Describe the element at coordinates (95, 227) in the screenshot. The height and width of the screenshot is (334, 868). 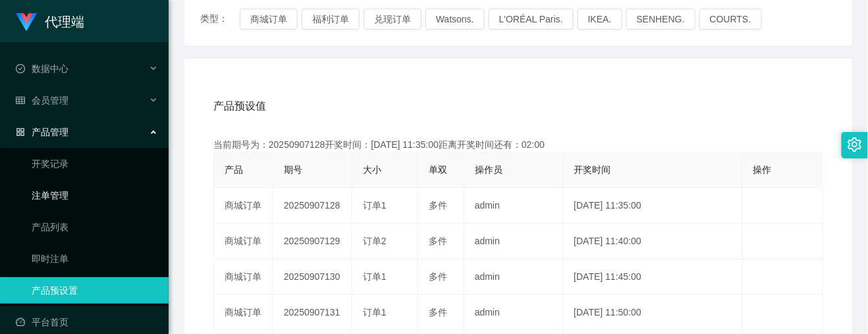
I see `a: 产品列表` at that location.